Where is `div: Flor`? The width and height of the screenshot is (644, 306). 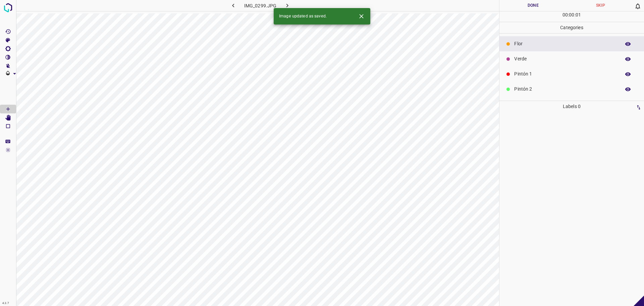 div: Flor is located at coordinates (571, 43).